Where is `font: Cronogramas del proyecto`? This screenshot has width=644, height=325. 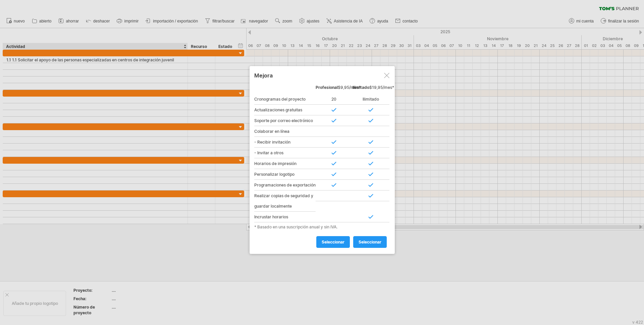 font: Cronogramas del proyecto is located at coordinates (280, 99).